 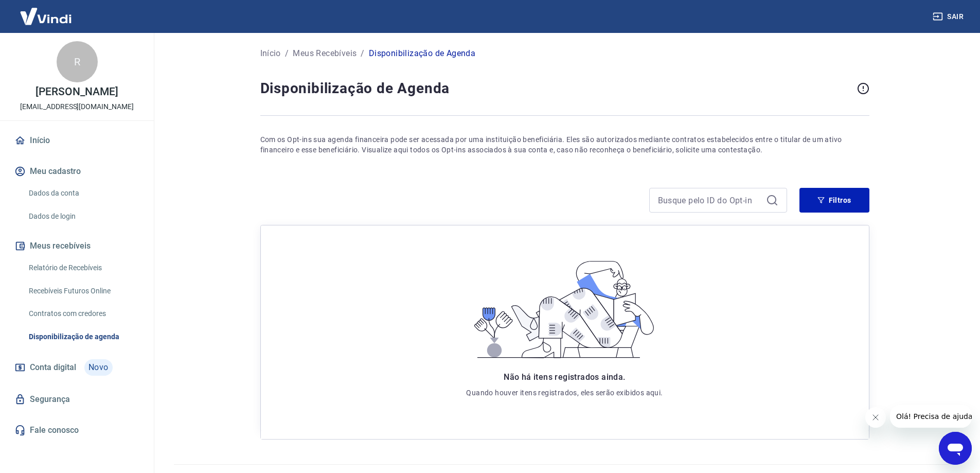 What do you see at coordinates (98, 367) in the screenshot?
I see `span: Novo` at bounding box center [98, 367].